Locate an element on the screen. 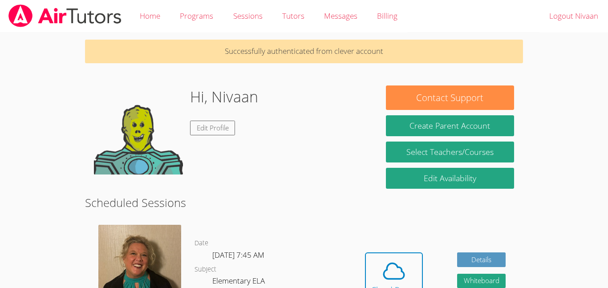 The image size is (608, 288). p: Successfully authenticated from clever account is located at coordinates (304, 51).